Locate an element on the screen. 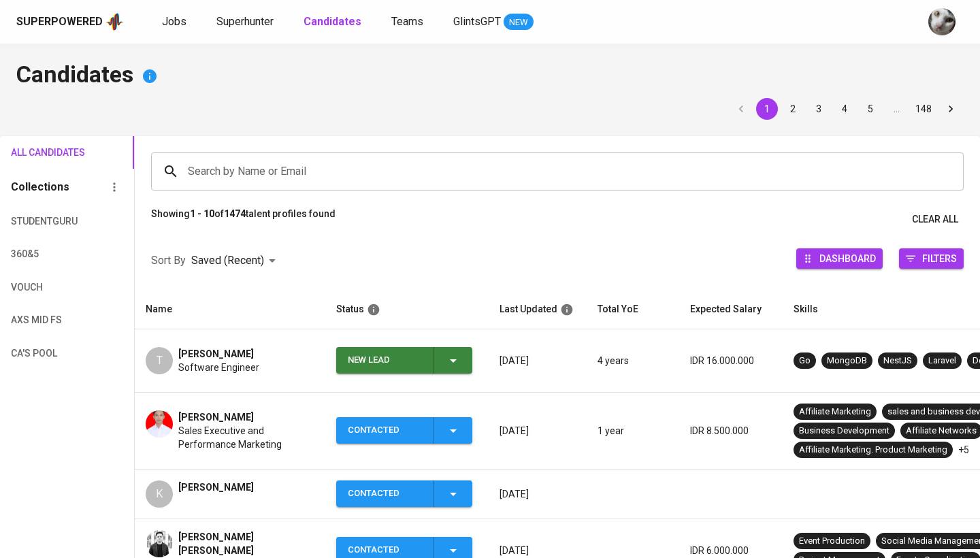 The width and height of the screenshot is (980, 558). a: Jobs is located at coordinates (175, 22).